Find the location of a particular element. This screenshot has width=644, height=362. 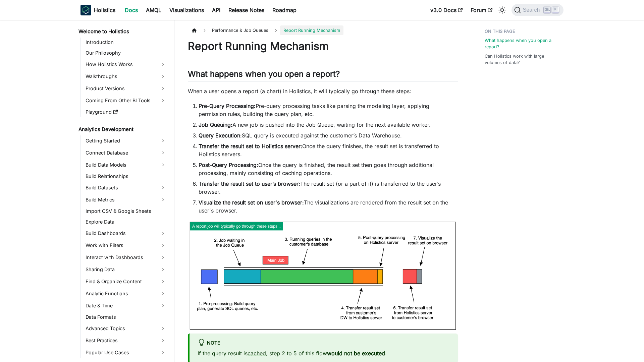

a: Build Data Models is located at coordinates (126, 165).